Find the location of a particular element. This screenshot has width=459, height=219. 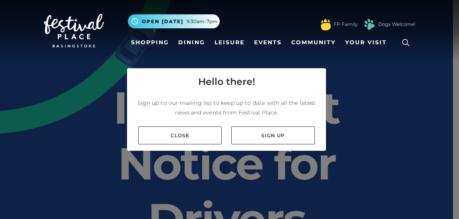

img: Festival Place Logo is located at coordinates (74, 31).